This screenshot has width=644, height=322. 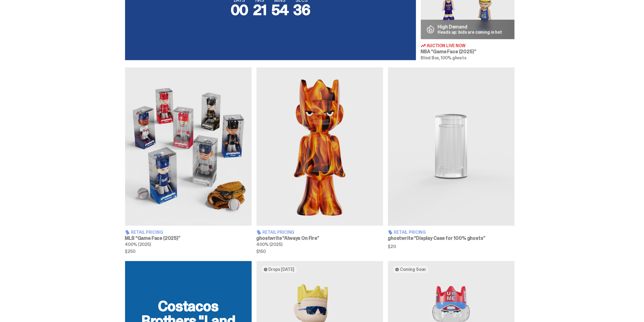 I want to click on span: Blind Box,, so click(x=431, y=58).